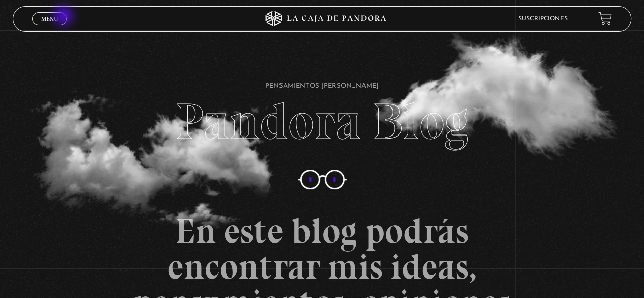 The height and width of the screenshot is (298, 644). What do you see at coordinates (543, 19) in the screenshot?
I see `a: Suscripciones` at bounding box center [543, 19].